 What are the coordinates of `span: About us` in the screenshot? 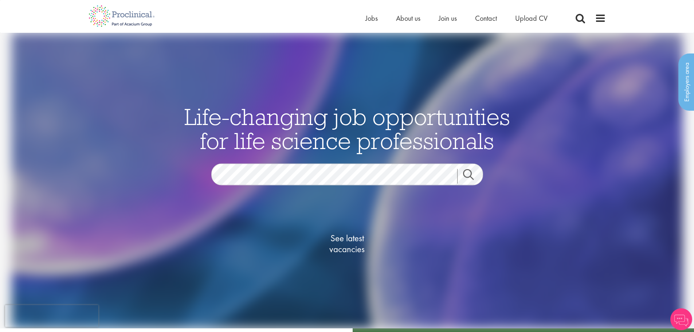 It's located at (408, 18).